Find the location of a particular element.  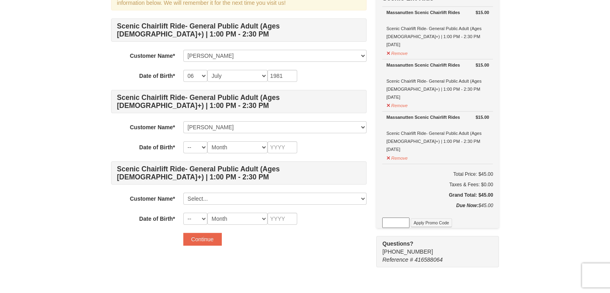

strong: Questions? is located at coordinates (398, 244).